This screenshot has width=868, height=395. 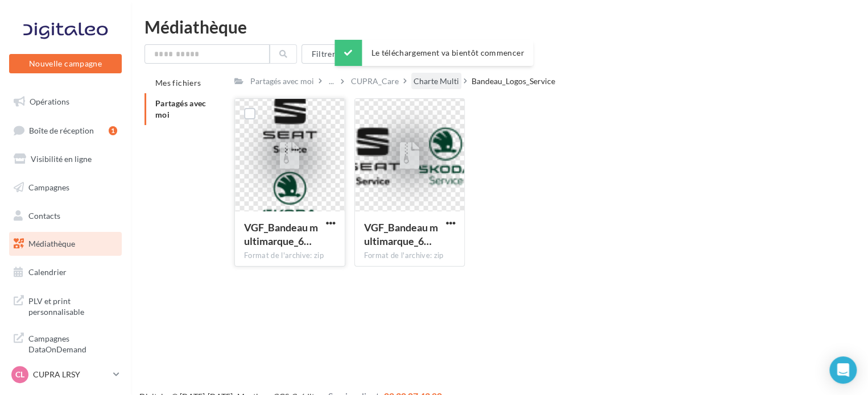 I want to click on div: Bandeau_Logos_Service, so click(x=513, y=81).